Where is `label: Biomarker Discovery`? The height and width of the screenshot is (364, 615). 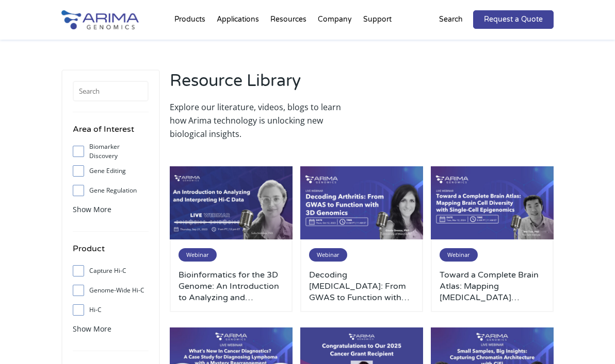
label: Biomarker Discovery is located at coordinates (110, 152).